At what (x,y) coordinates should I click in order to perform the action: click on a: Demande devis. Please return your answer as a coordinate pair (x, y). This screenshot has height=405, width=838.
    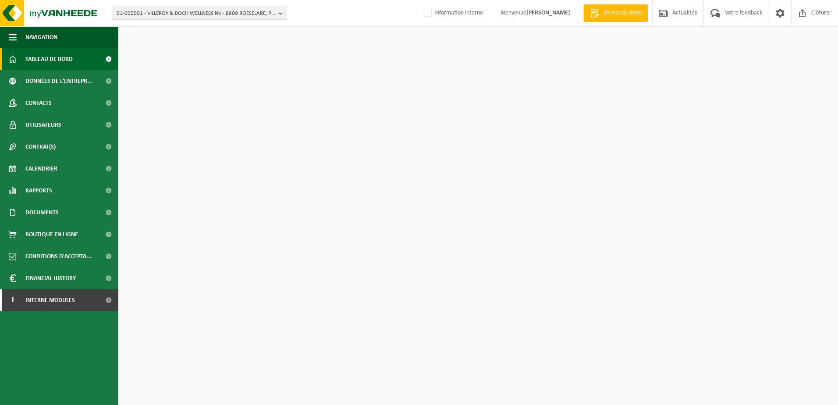
    Looking at the image, I should click on (615, 13).